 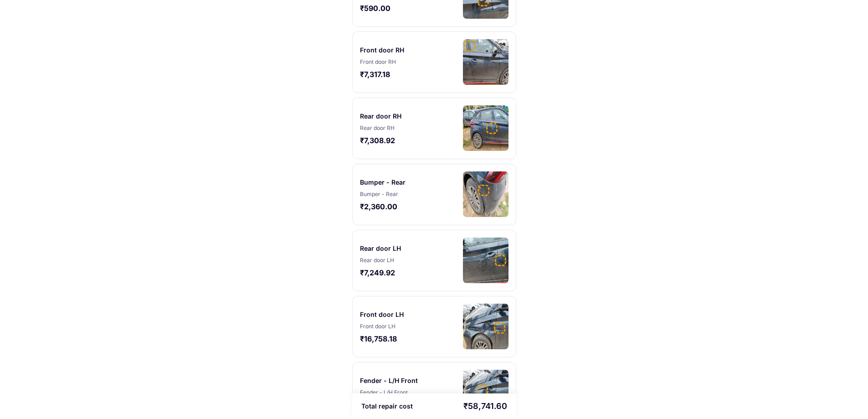 I want to click on div: ₹7,308.92, so click(x=383, y=141).